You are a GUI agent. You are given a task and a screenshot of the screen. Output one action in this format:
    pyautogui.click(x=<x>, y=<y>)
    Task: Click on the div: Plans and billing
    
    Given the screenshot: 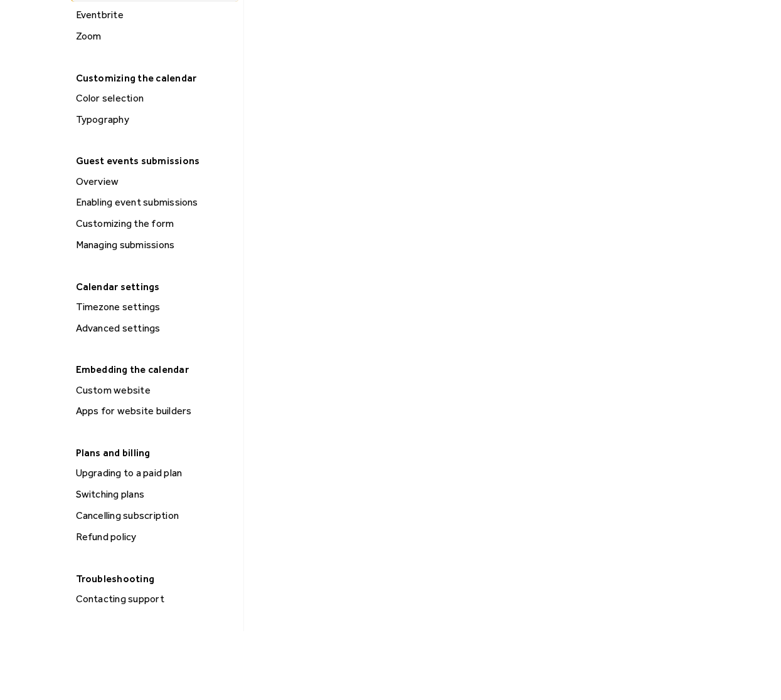 What is the action you would take?
    pyautogui.click(x=153, y=453)
    